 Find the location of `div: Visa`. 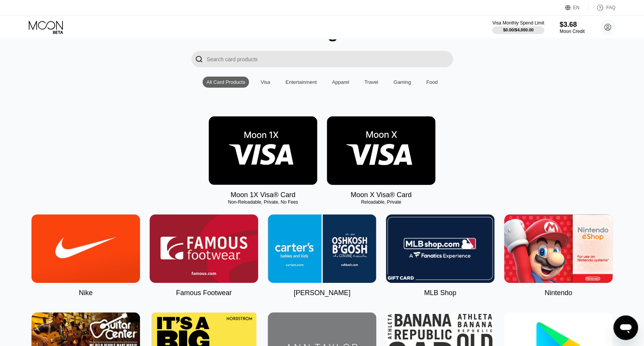

div: Visa is located at coordinates (265, 82).